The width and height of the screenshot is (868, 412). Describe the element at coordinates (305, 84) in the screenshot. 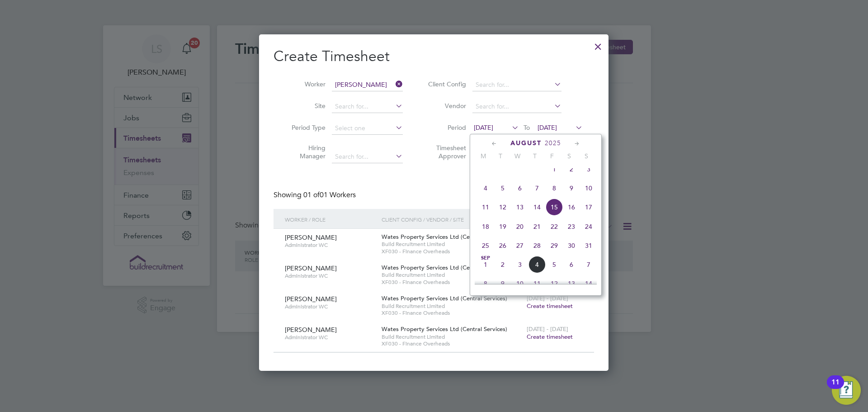

I see `label: Worker` at that location.